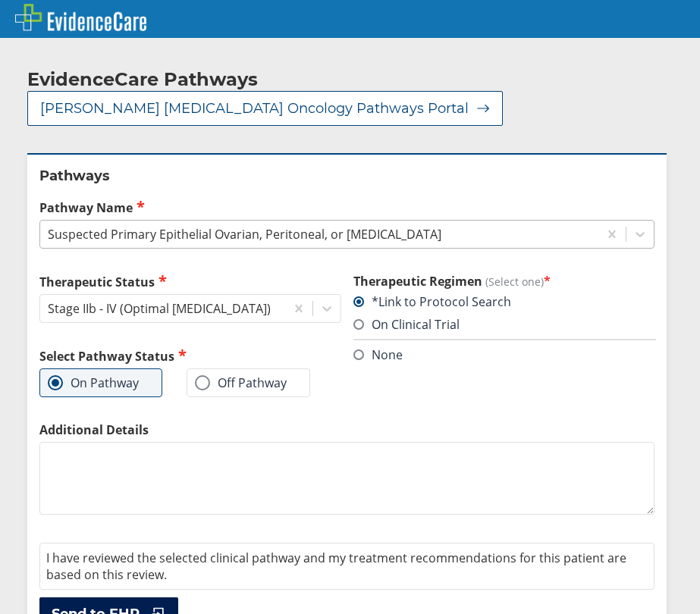 Image resolution: width=700 pixels, height=614 pixels. I want to click on h2: Select Pathway Status, so click(191, 356).